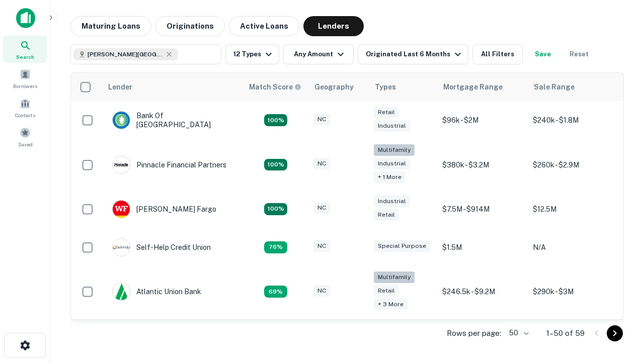  What do you see at coordinates (402, 246) in the screenshot?
I see `div: Special Purpose` at bounding box center [402, 246].